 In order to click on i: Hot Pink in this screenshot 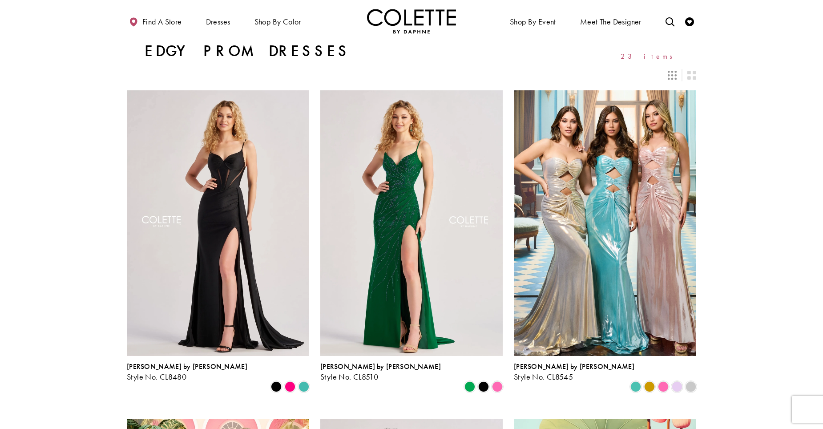, I will do `click(290, 387)`.